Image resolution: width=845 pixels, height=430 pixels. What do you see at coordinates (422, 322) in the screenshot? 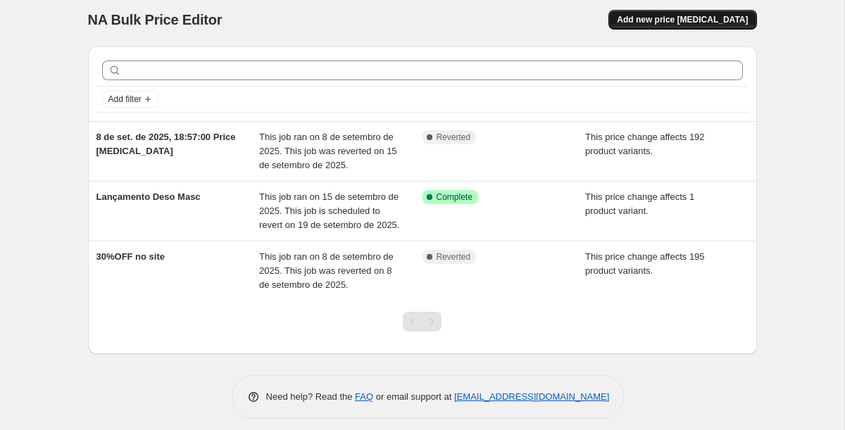
I see `nav: Pagination` at bounding box center [422, 322].